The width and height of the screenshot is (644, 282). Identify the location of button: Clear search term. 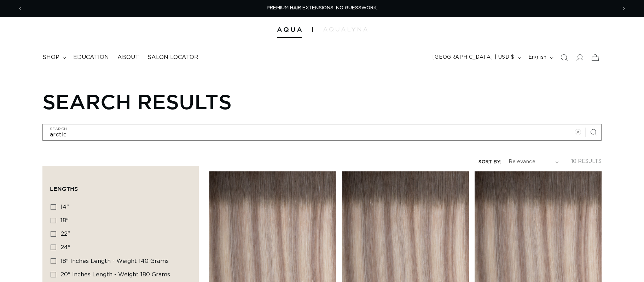
(578, 132).